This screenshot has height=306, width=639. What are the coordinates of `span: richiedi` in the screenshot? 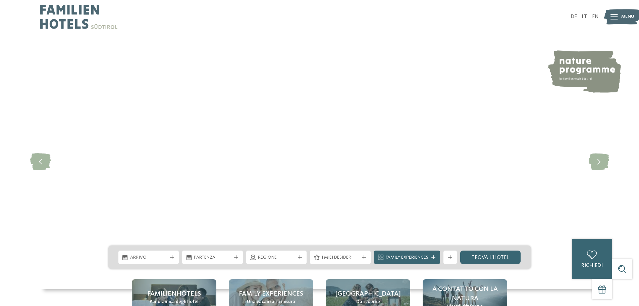 It's located at (592, 265).